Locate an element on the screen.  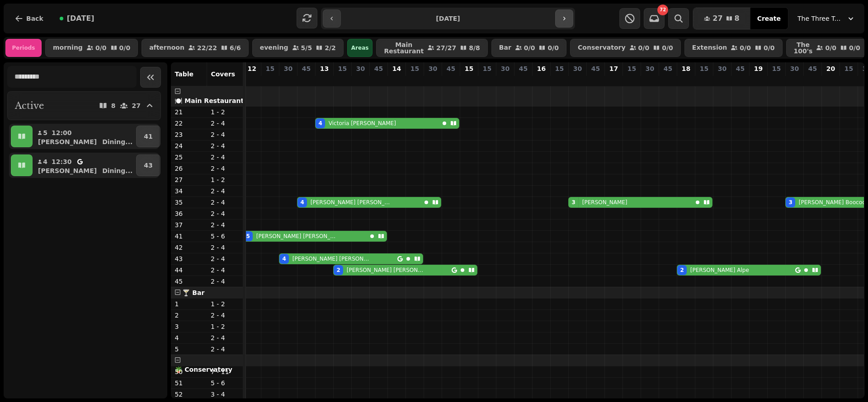
span: Back is located at coordinates (35, 19).